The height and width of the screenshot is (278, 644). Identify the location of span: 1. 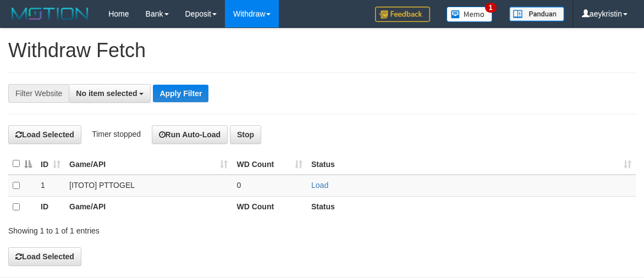
(491, 8).